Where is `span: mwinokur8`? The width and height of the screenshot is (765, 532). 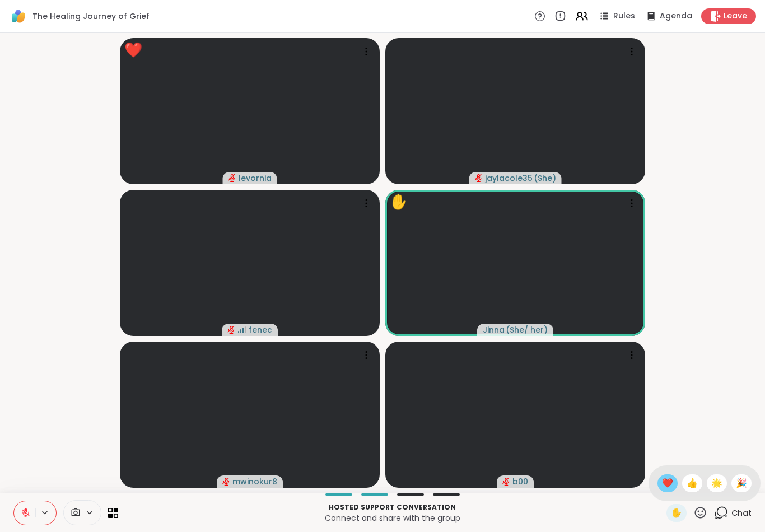
span: mwinokur8 is located at coordinates (255, 482).